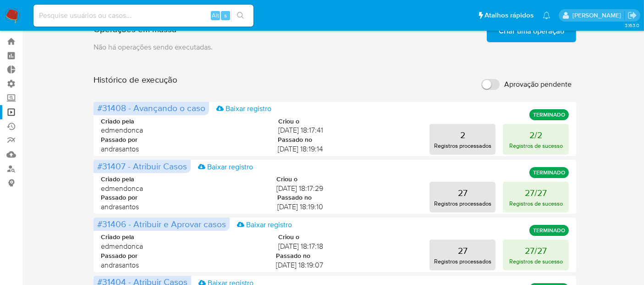 The width and height of the screenshot is (644, 285). I want to click on p: luciana.joia@mercadopago.com.br, so click(599, 15).